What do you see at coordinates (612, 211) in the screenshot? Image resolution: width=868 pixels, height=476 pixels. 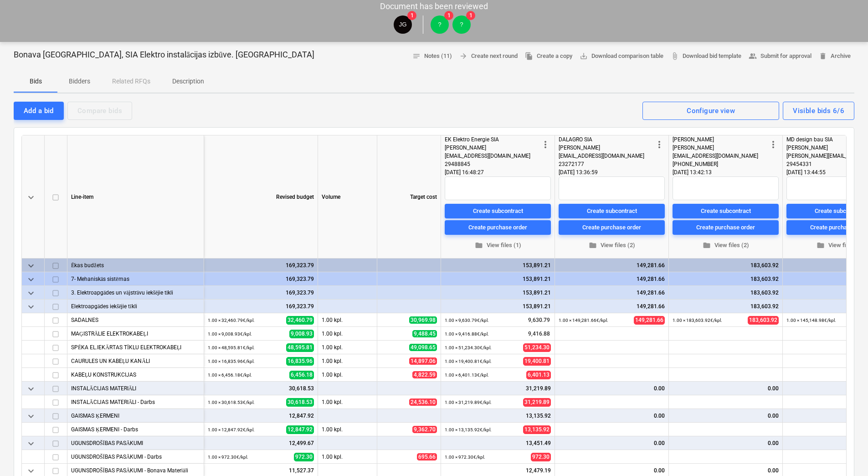 I see `div: Create subcontract` at bounding box center [612, 211].